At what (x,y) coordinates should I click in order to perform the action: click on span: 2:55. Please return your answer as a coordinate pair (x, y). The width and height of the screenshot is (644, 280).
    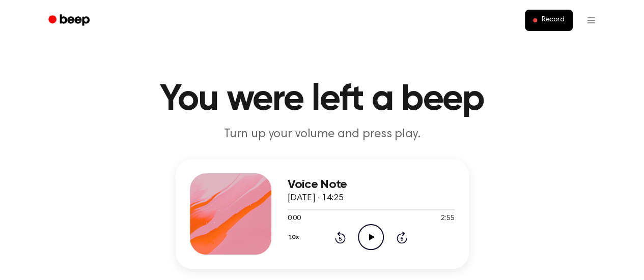
    Looking at the image, I should click on (448, 219).